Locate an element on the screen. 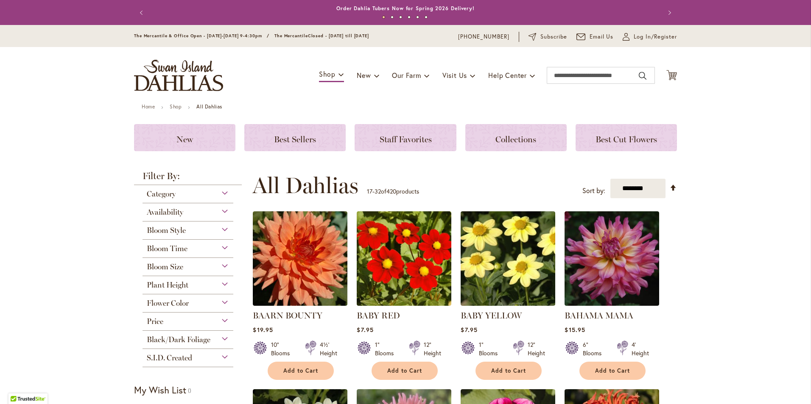 This screenshot has width=811, height=404. a: Collections is located at coordinates (516, 138).